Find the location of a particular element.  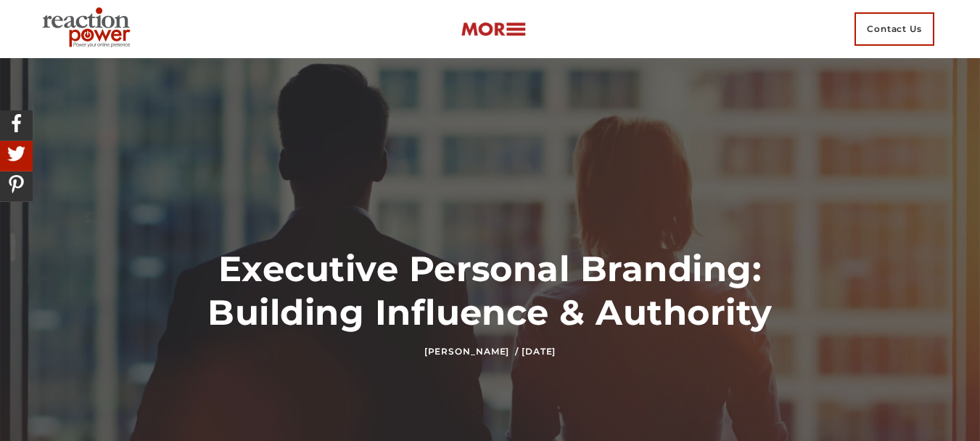

img: Share On Twitter is located at coordinates (16, 153).